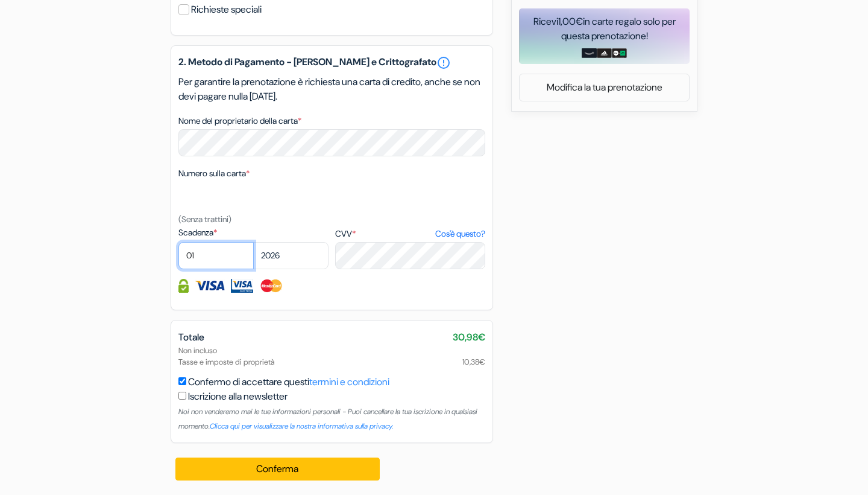 This screenshot has width=868, height=495. What do you see at coordinates (237, 397) in the screenshot?
I see `label: Iscrizione alla newsletter` at bounding box center [237, 397].